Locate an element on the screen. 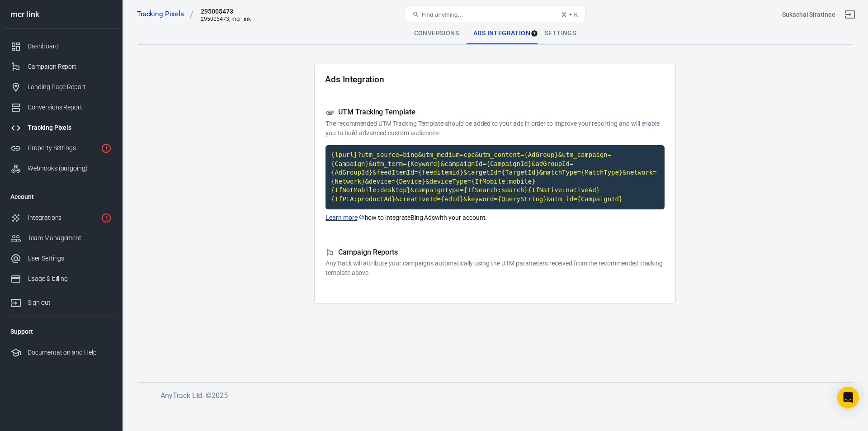 This screenshot has height=431, width=868. div: Webhooks (outgoing) is located at coordinates (70, 168).